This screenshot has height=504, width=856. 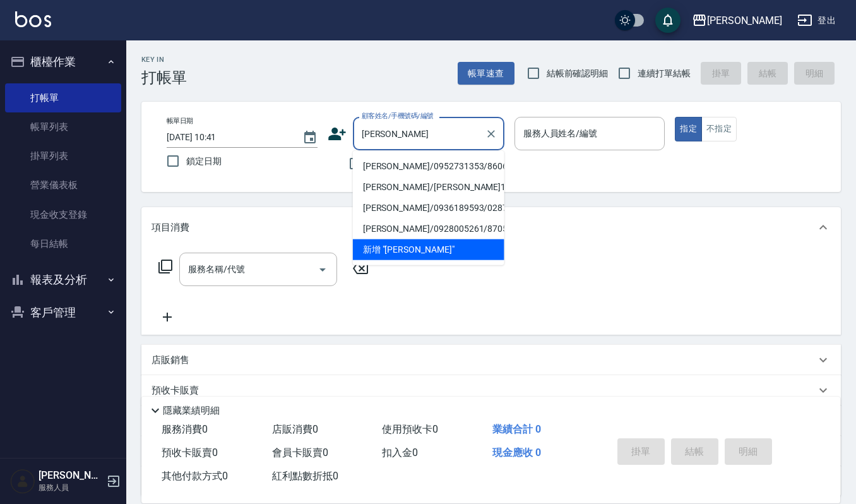 What do you see at coordinates (400, 452) in the screenshot?
I see `span: 扣入金 0` at bounding box center [400, 452].